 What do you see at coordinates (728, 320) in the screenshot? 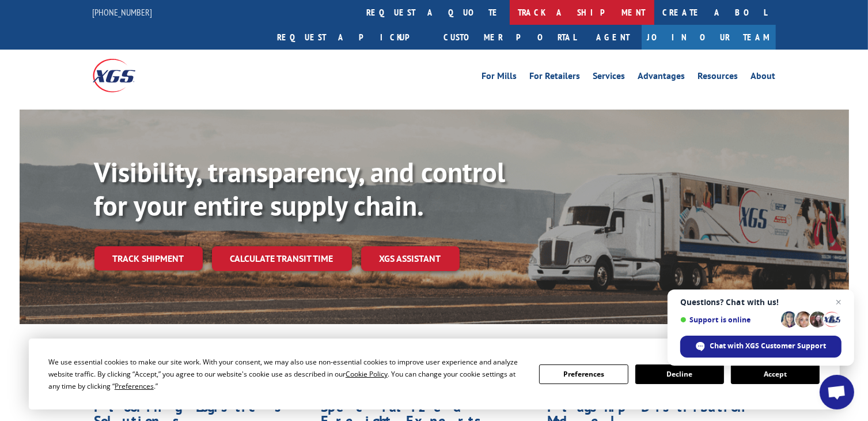
I see `span: Support is online` at bounding box center [728, 320].